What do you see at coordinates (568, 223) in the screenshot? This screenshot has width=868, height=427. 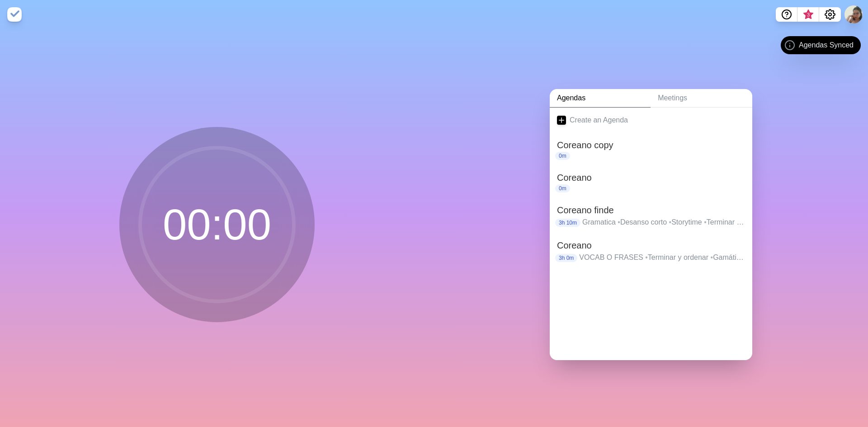 I see `p: 3h 10m` at bounding box center [568, 223].